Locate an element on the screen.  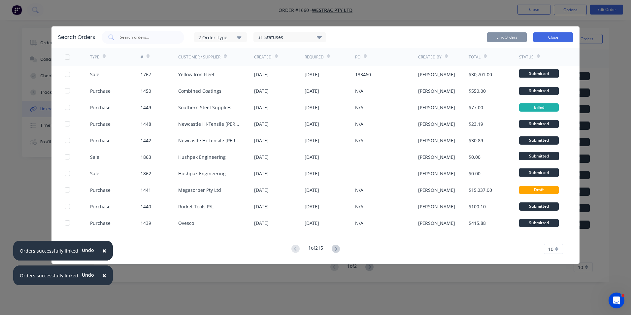
div: Required is located at coordinates (314, 57).